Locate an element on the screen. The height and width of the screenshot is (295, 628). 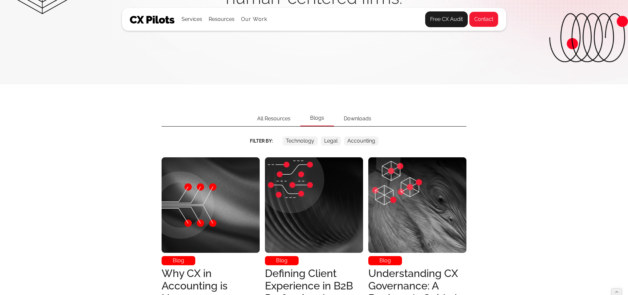
div: Downloads is located at coordinates (357, 119).